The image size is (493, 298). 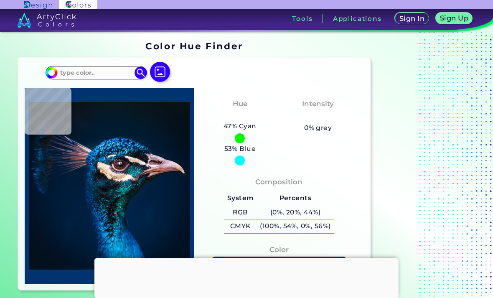 What do you see at coordinates (412, 18) in the screenshot?
I see `h5: Sign In` at bounding box center [412, 18].